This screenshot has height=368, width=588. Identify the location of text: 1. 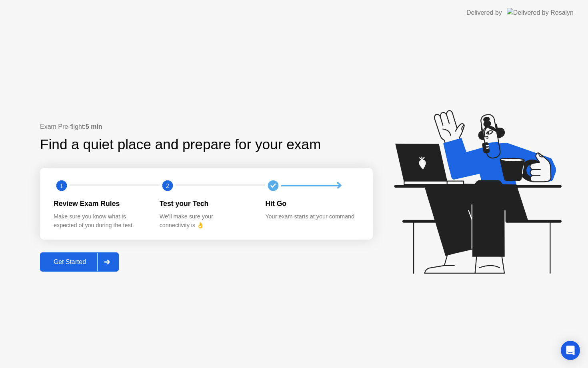
(62, 186).